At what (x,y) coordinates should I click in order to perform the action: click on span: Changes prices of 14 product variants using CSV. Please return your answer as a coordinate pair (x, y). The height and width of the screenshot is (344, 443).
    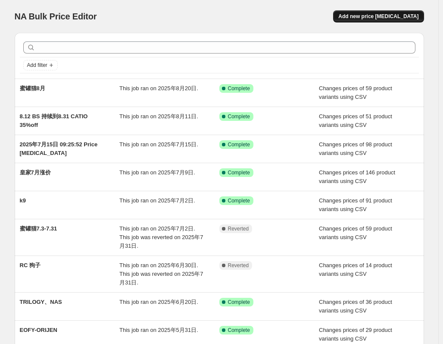
    Looking at the image, I should click on (356, 269).